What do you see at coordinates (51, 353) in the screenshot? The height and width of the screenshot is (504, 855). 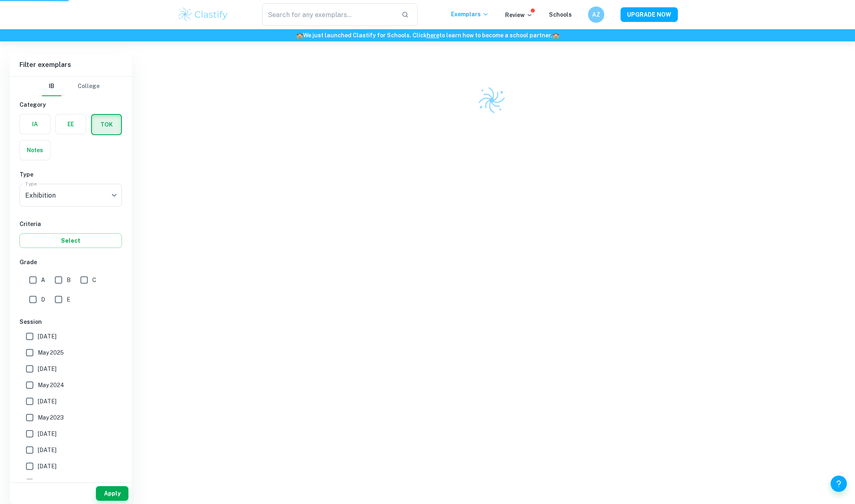 I see `span: May 2025` at bounding box center [51, 353].